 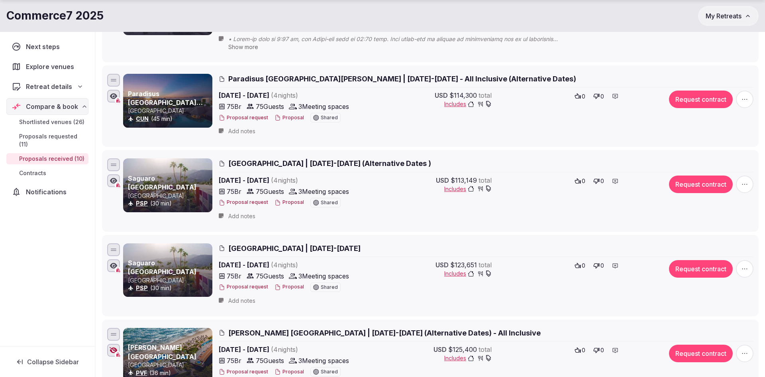 What do you see at coordinates (142, 118) in the screenshot?
I see `a: CUN` at bounding box center [142, 118].